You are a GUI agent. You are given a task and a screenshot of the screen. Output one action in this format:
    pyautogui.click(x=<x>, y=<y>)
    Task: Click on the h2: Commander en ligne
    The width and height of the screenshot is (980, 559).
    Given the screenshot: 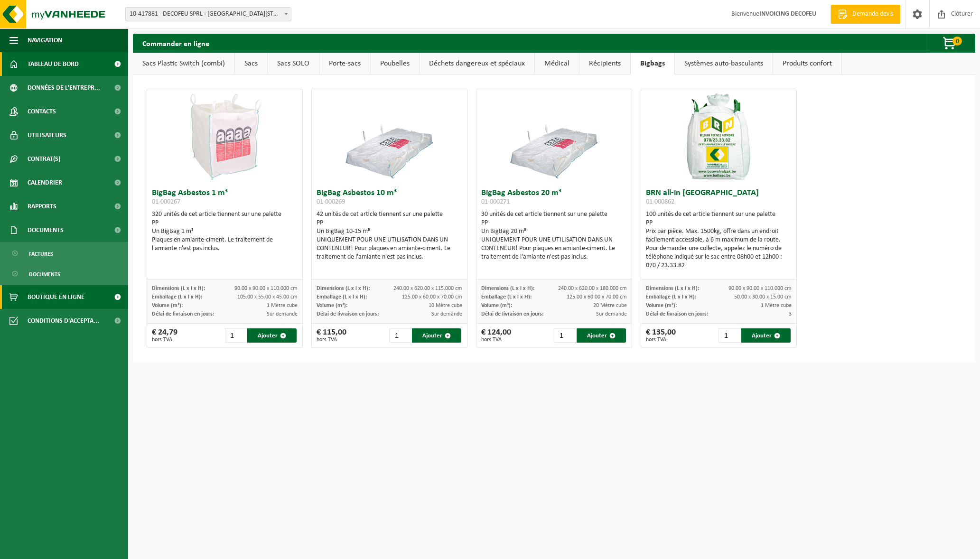 What is the action you would take?
    pyautogui.click(x=175, y=43)
    